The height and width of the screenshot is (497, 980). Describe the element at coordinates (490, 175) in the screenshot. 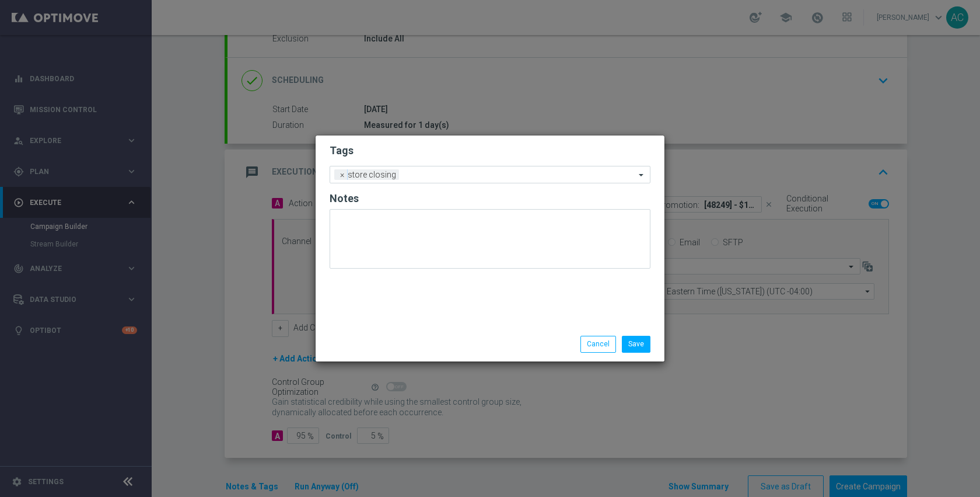

I see `ng-select: store closing` at that location.